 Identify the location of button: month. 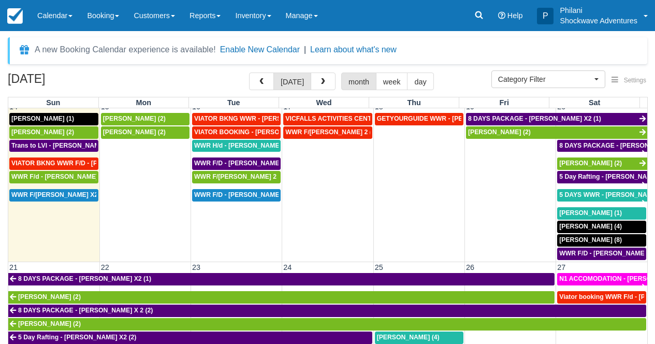
(359, 81).